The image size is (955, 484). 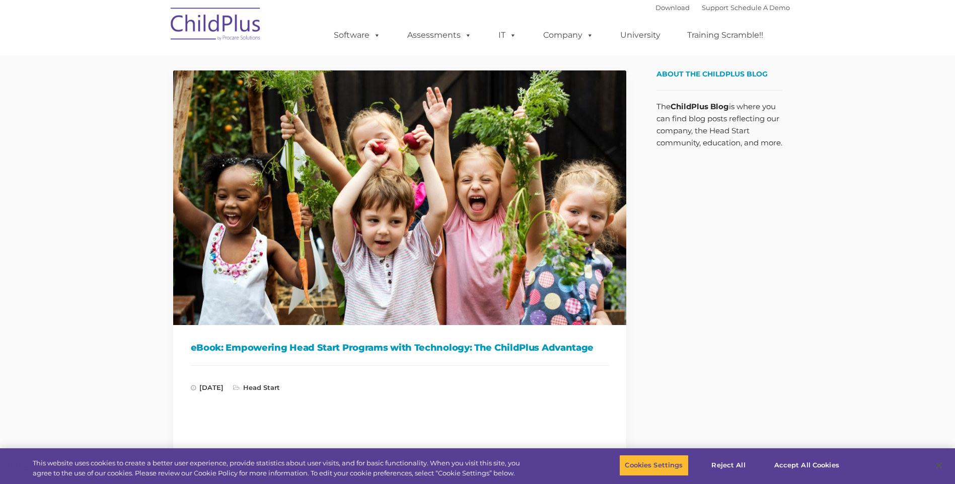 I want to click on h1: eBook: Empowering Head Start Programs with Technology: The ChildPlus Advantage, so click(x=400, y=348).